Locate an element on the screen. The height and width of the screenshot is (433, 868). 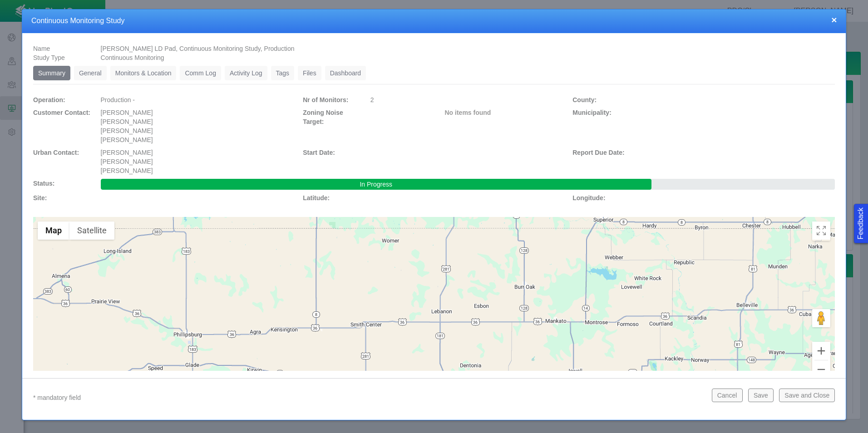
span: Operation: is located at coordinates (49, 100).